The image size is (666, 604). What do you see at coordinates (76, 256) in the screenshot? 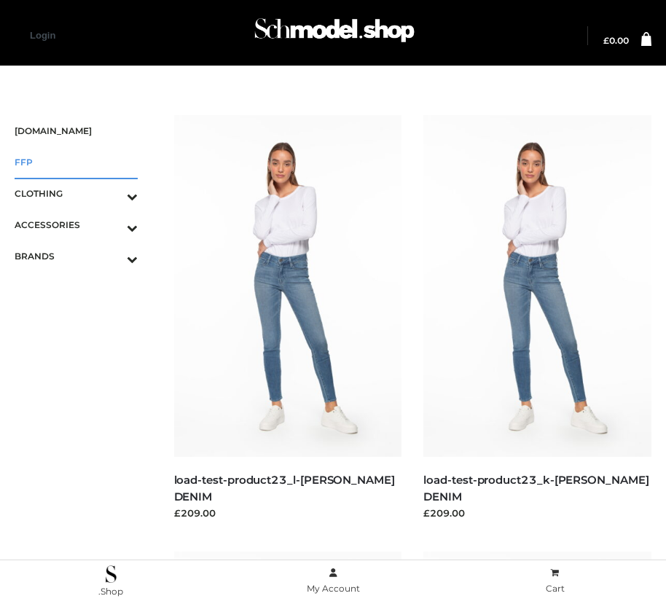
I see `span: BRANDS` at bounding box center [76, 256].